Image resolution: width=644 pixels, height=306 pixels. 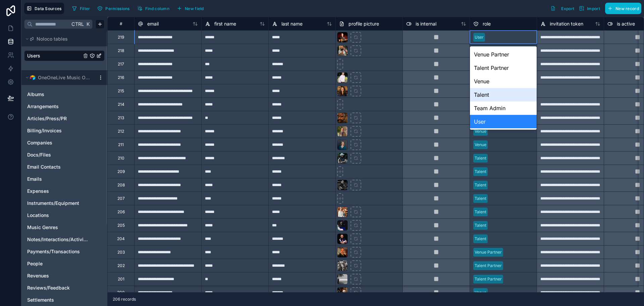 What do you see at coordinates (53, 203) in the screenshot?
I see `span: Instruments/Equipment` at bounding box center [53, 203].